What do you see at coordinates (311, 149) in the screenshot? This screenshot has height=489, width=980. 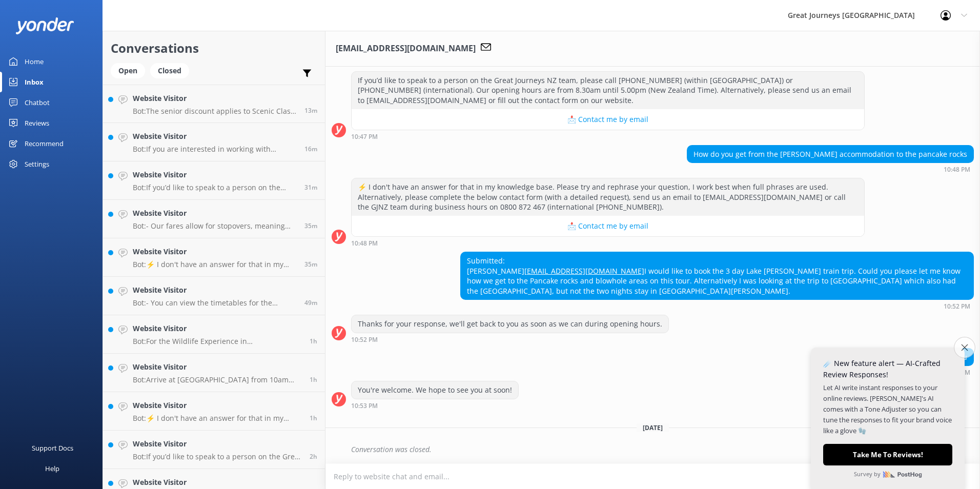 I see `span: Sep 03 2025 01:08pm (UTC +12:00) Pacific/Auckland` at bounding box center [311, 149].